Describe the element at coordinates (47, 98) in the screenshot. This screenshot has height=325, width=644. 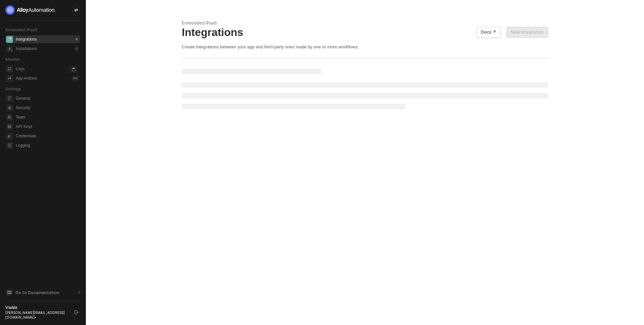
I see `span: General` at that location.